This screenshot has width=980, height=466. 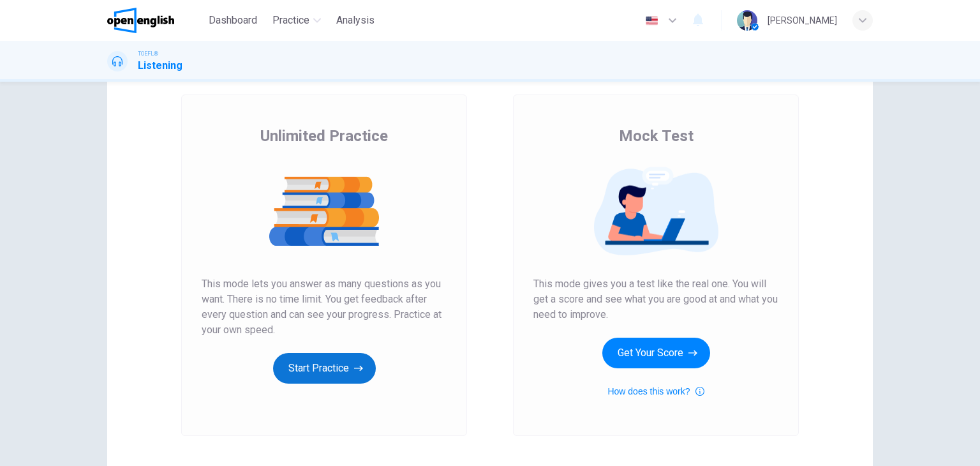 I want to click on span: Practice, so click(x=291, y=21).